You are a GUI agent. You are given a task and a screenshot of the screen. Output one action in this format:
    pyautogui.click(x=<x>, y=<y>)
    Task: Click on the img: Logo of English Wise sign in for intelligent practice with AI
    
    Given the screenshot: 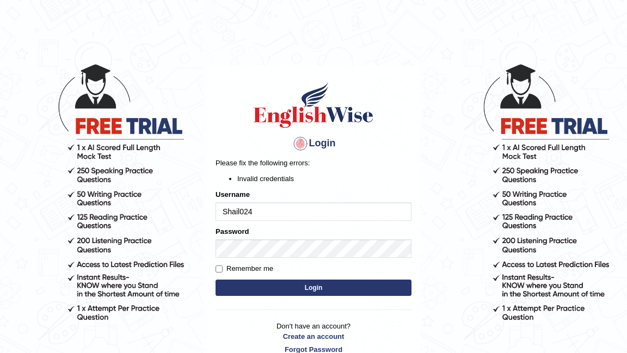 What is the action you would take?
    pyautogui.click(x=313, y=105)
    